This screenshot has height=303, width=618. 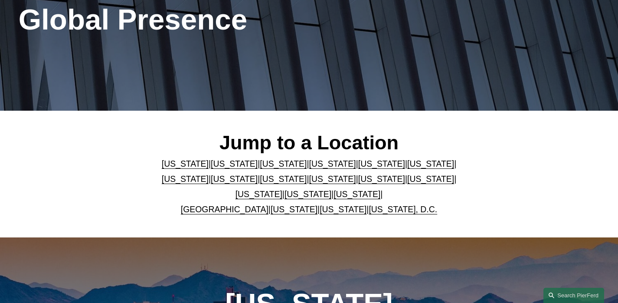 I want to click on a: Search this site, so click(x=574, y=295).